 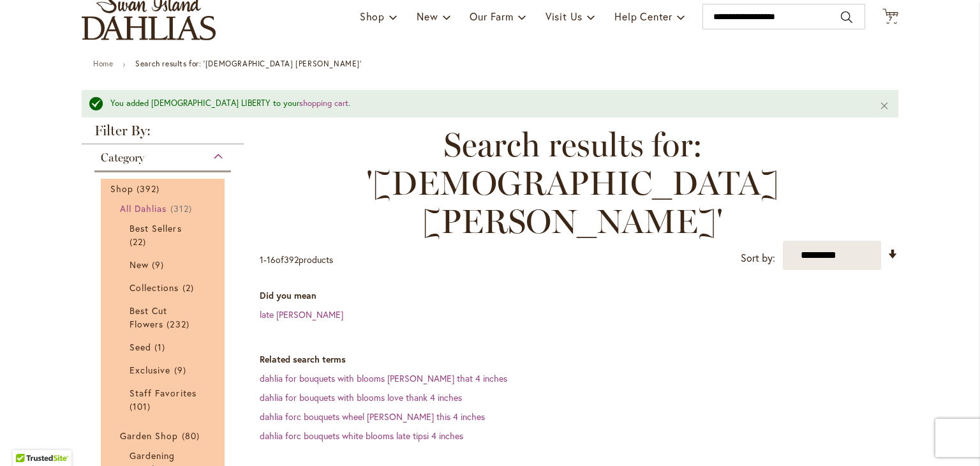 I want to click on span: Exclusive, so click(x=150, y=370).